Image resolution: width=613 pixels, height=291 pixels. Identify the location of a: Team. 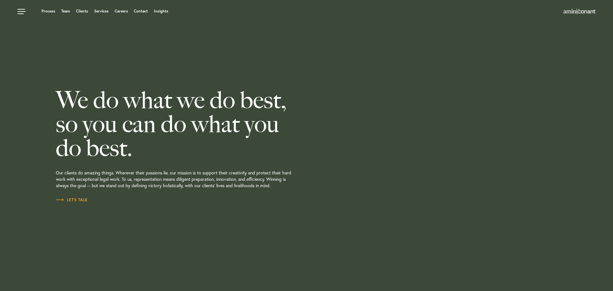
(65, 11).